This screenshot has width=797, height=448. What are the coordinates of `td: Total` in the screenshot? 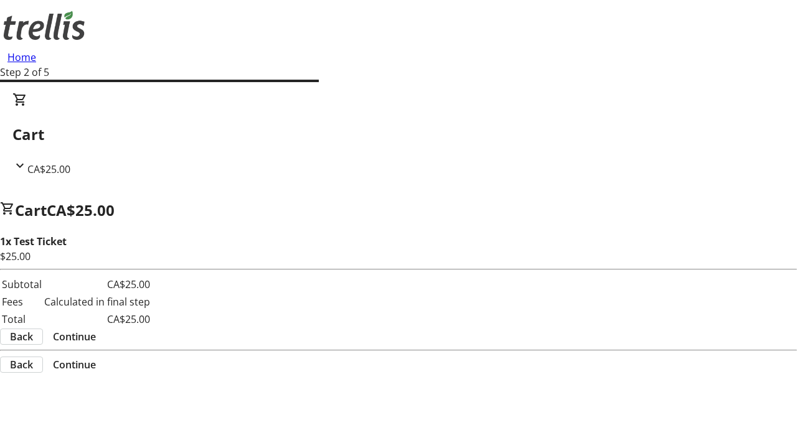 It's located at (22, 319).